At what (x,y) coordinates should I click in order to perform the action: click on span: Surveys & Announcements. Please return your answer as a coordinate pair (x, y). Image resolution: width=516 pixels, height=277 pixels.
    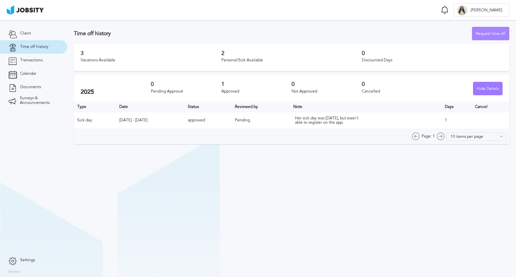
    Looking at the image, I should click on (39, 101).